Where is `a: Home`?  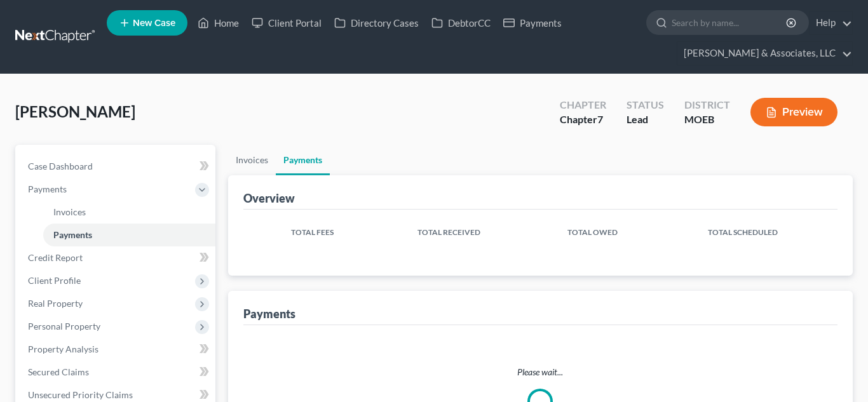 a: Home is located at coordinates (218, 23).